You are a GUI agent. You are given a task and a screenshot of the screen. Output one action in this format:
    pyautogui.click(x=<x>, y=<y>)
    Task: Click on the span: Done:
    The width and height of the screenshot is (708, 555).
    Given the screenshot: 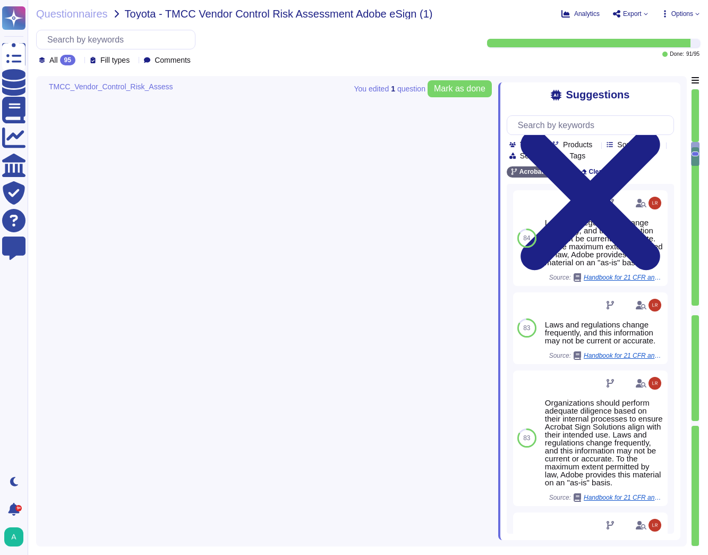 What is the action you would take?
    pyautogui.click(x=677, y=54)
    